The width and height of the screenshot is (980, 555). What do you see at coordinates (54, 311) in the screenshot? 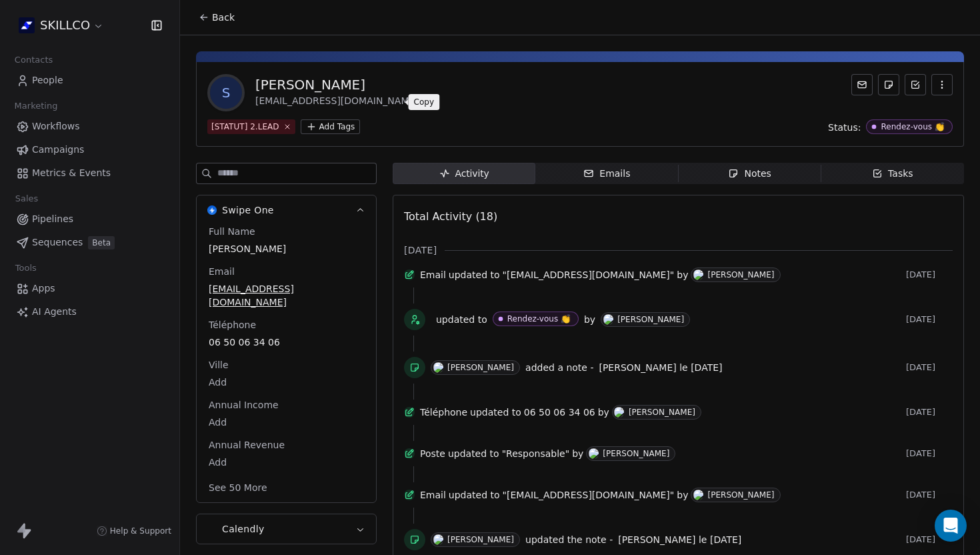
I see `span: AI Agents` at bounding box center [54, 311].